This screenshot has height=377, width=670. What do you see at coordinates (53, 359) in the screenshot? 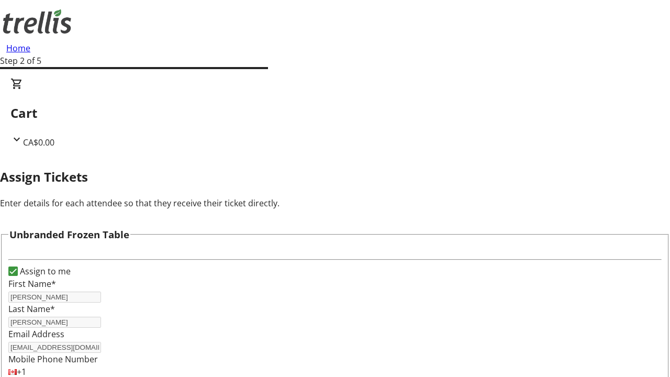
I see `label: Mobile Phone Number` at bounding box center [53, 359].